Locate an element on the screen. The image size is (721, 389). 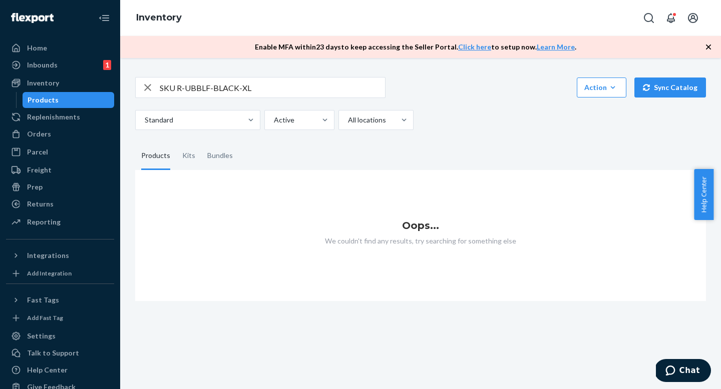
a: Prep is located at coordinates (60, 187).